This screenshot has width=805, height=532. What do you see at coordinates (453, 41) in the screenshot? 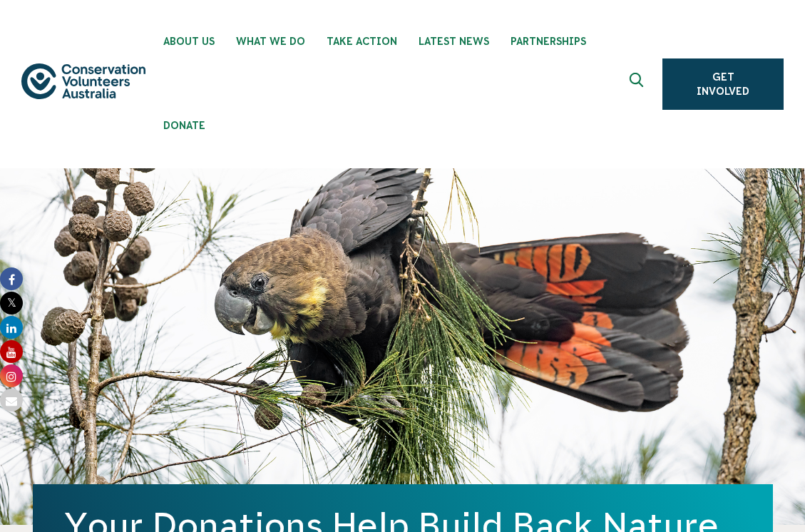
I see `span: Latest News` at bounding box center [453, 41].